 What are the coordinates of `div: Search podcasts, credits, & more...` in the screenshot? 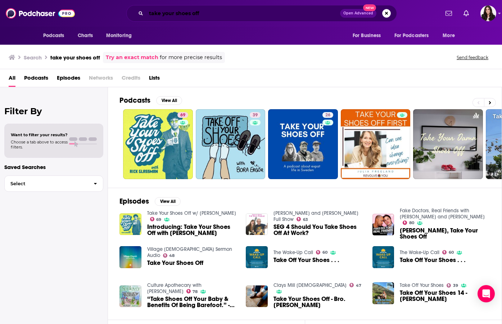 It's located at (262, 13).